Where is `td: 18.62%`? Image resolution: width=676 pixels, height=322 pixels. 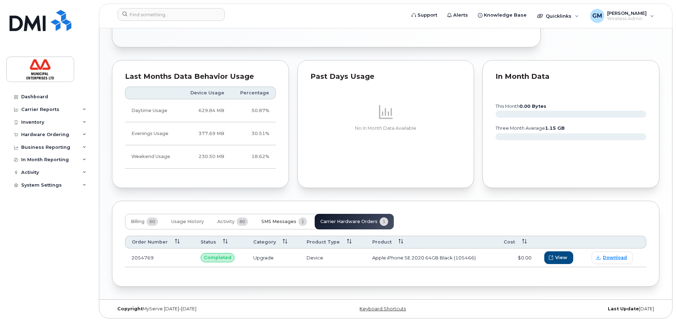 td: 18.62% is located at coordinates (253, 157).